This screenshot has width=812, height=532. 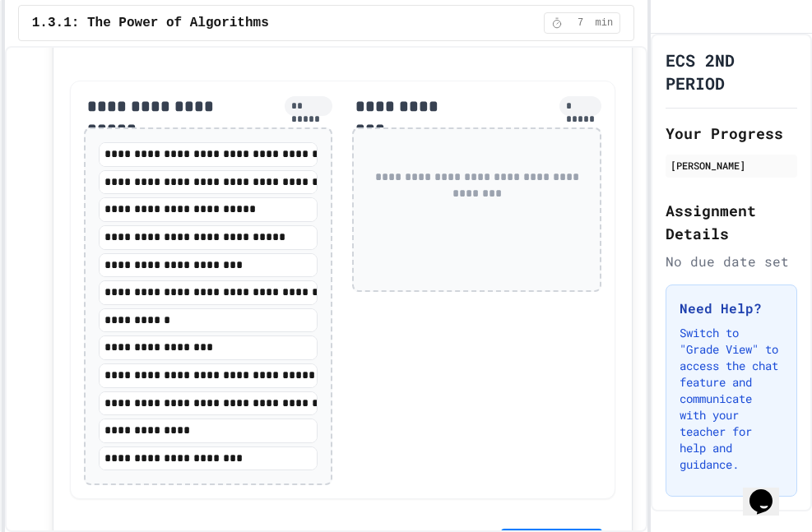 I want to click on div: No due date set, so click(x=731, y=261).